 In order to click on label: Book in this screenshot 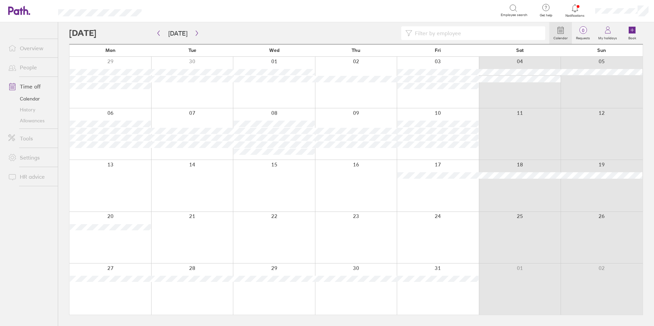, I will do `click(632, 37)`.